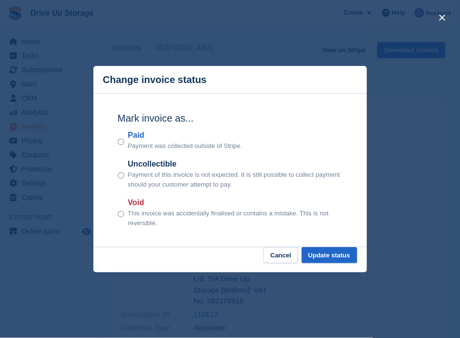 The width and height of the screenshot is (460, 338). What do you see at coordinates (185, 146) in the screenshot?
I see `p: Payment was collected outside of Stripe.` at bounding box center [185, 146].